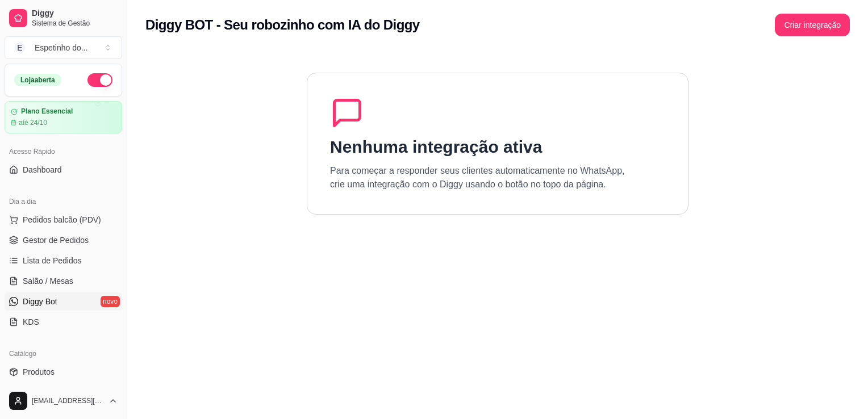  I want to click on article: até 24/10, so click(33, 123).